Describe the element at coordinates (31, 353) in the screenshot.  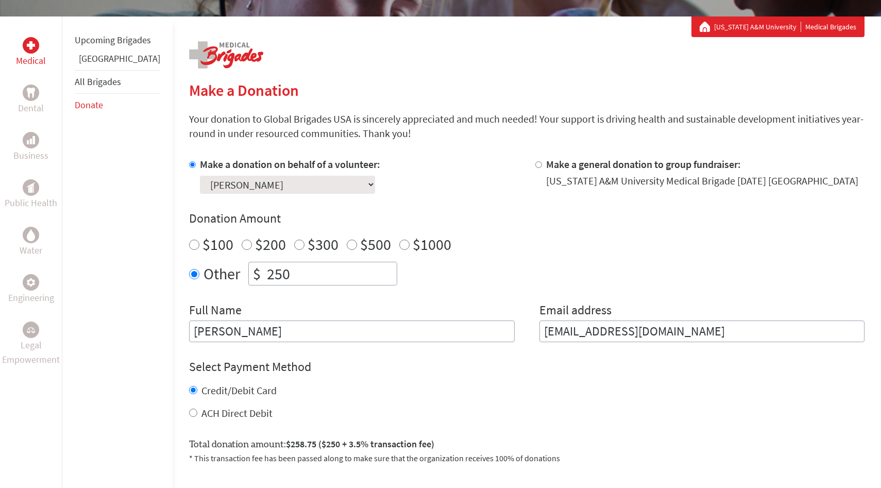
I see `p: Legal Empowerment` at that location.